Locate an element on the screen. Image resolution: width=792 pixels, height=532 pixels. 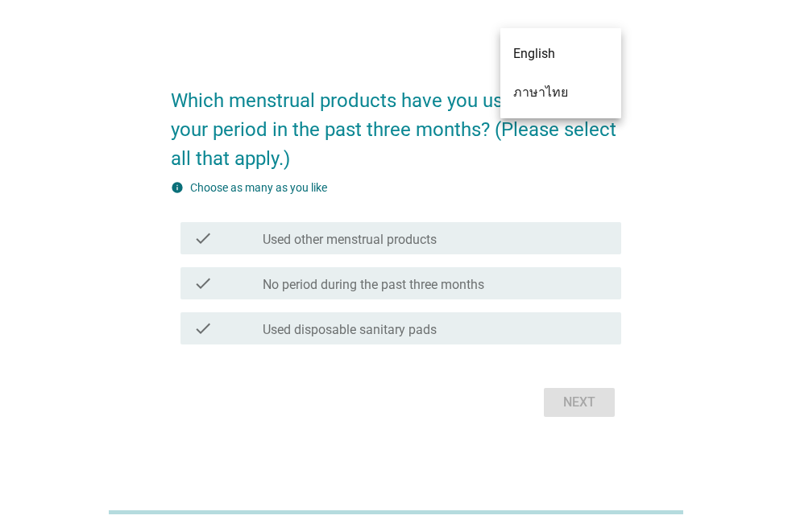
div: ภาษาไทย is located at coordinates (561, 93).